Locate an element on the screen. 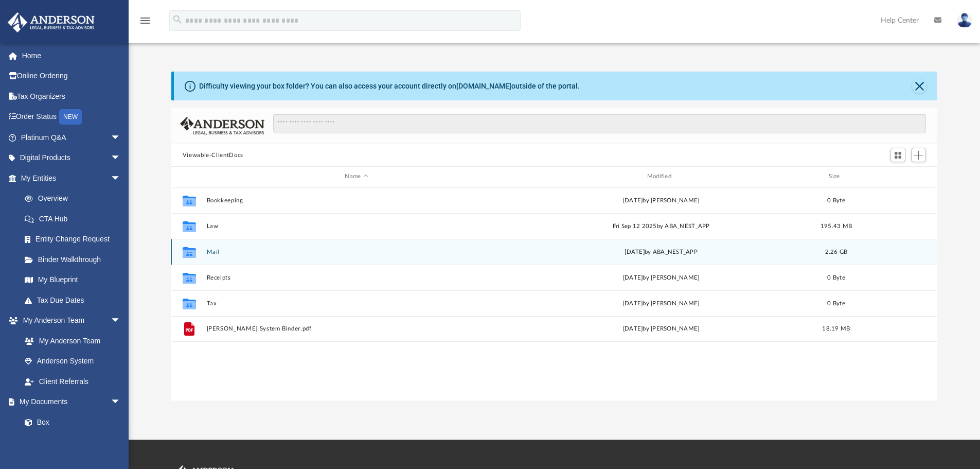  a: Box is located at coordinates (70, 423).